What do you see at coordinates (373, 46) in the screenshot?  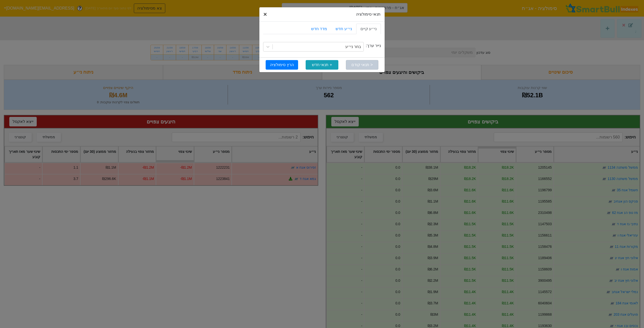 I see `label: נייר ערך:` at bounding box center [373, 46].